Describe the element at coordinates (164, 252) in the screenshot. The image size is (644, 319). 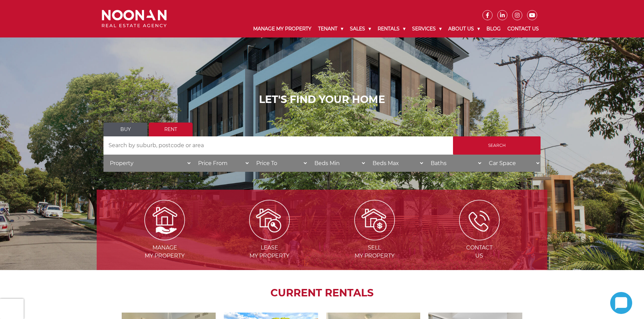
I see `span: Manage my Property` at that location.